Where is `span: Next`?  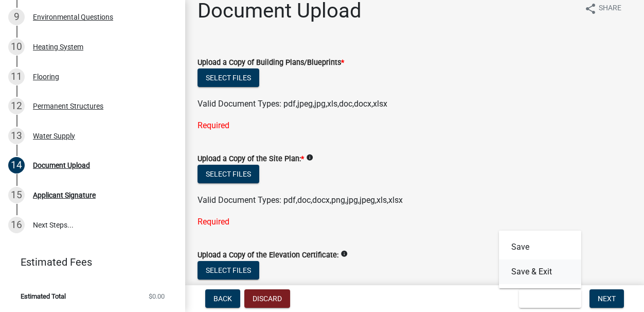 span: Next is located at coordinates (607, 299).